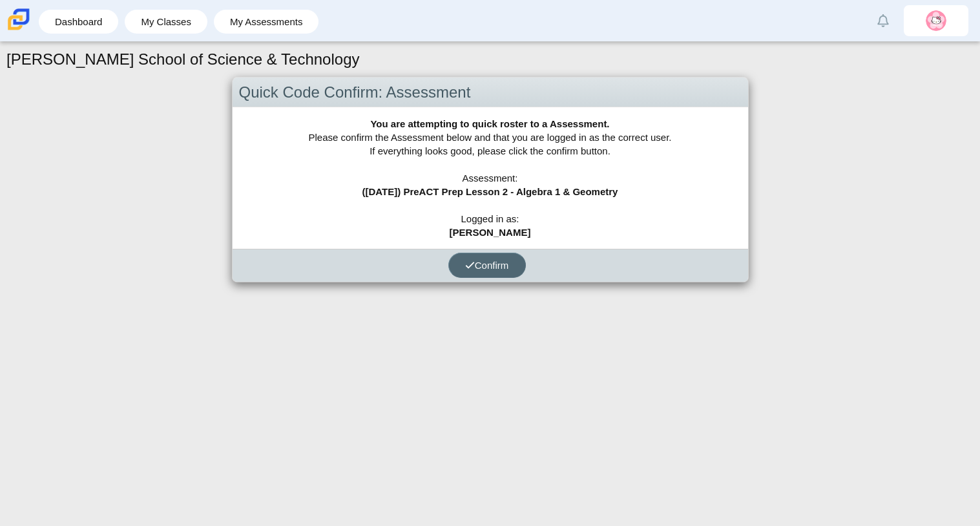 The image size is (980, 526). I want to click on div: Quick Code Confirm: Assessment, so click(490, 92).